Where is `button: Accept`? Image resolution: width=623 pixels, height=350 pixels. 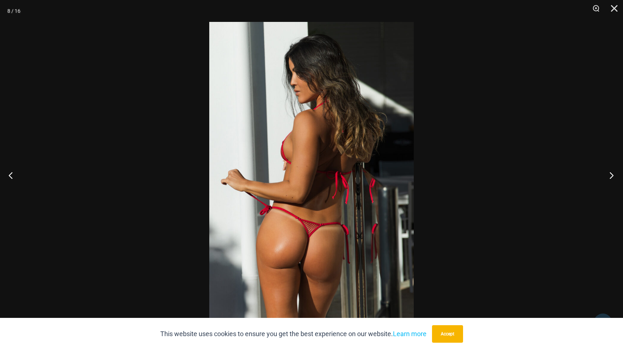 button: Accept is located at coordinates (447, 334).